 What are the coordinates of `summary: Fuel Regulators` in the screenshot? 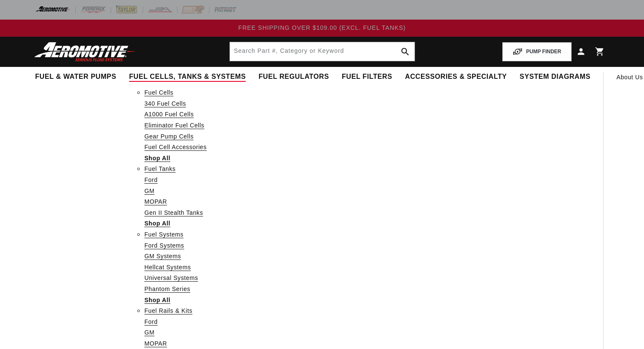 It's located at (293, 77).